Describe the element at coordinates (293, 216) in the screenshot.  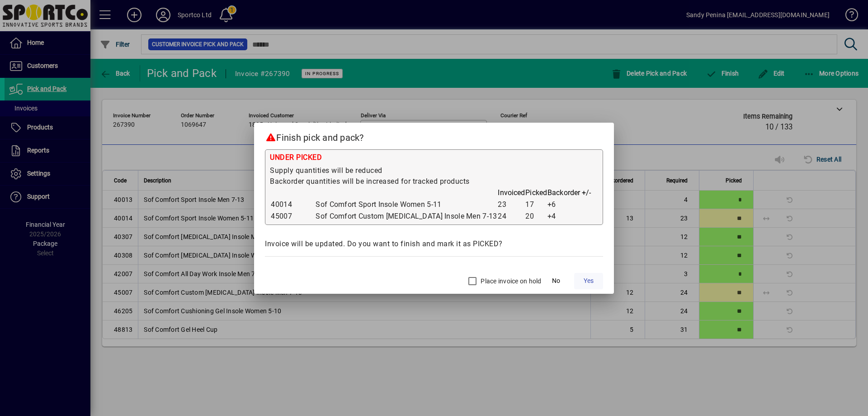
I see `td: 45007` at that location.